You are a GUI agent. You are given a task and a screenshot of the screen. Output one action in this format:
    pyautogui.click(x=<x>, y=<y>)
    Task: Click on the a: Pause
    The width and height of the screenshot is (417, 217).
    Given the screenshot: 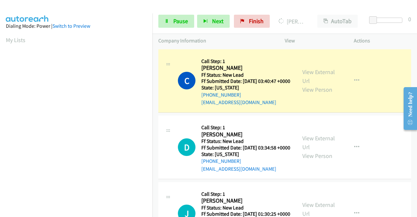 What is the action you would take?
    pyautogui.click(x=176, y=21)
    